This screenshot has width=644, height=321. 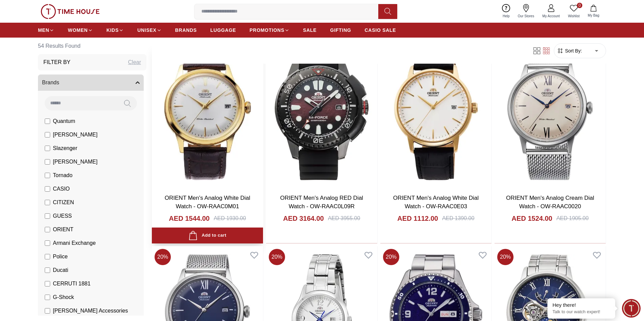 I want to click on input: G-Shock, so click(x=47, y=297).